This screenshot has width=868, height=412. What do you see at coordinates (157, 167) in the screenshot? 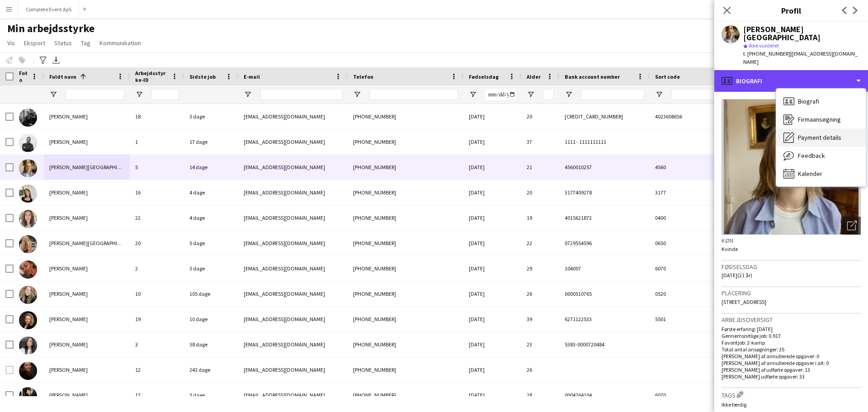
I see `div: 5` at bounding box center [157, 167].